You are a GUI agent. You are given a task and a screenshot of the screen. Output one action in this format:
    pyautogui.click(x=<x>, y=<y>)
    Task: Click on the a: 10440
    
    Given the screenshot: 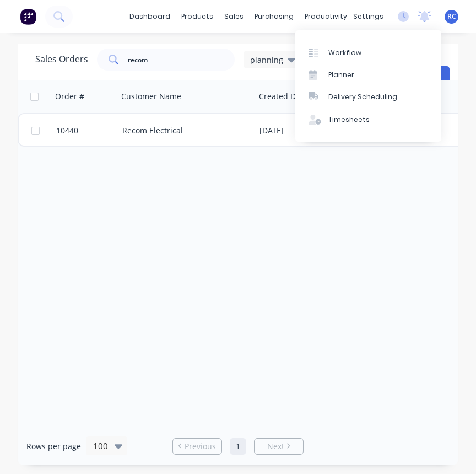 What is the action you would take?
    pyautogui.click(x=89, y=130)
    